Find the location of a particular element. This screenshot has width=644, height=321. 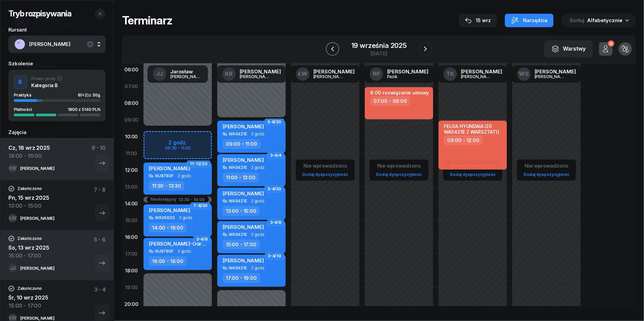

span: RP is located at coordinates (376, 74).